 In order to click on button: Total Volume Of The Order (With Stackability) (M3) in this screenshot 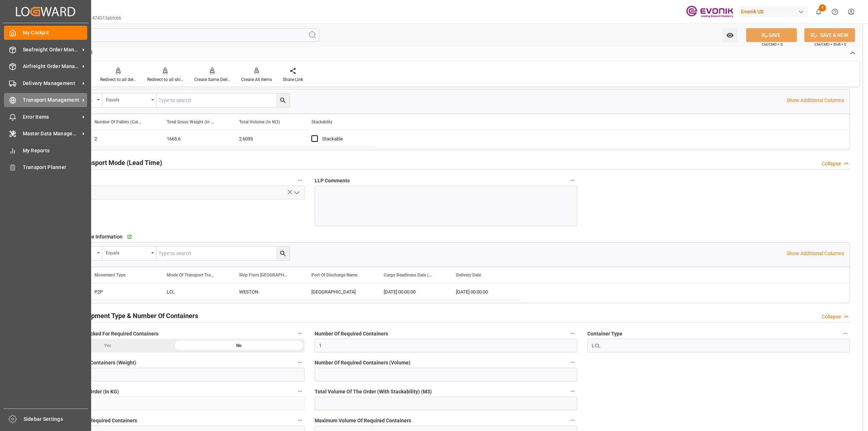, I will do `click(572, 391)`.